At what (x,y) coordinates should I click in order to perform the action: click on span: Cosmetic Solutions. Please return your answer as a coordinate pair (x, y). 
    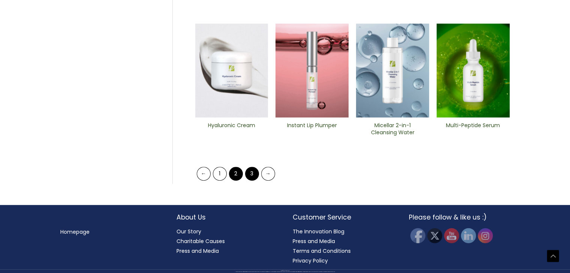
    Looking at the image, I should click on (287, 271).